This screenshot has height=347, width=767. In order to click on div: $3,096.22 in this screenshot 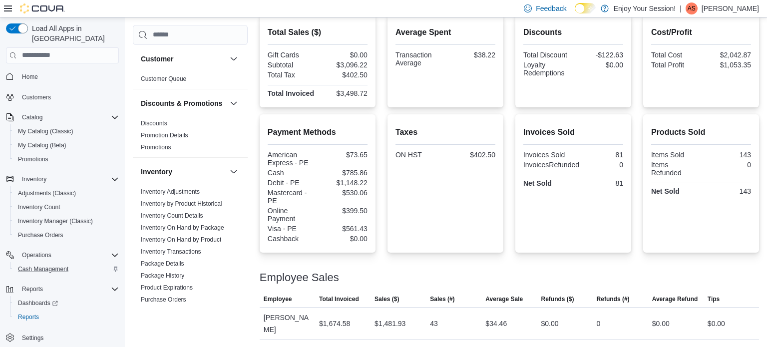, I will do `click(344, 65)`.